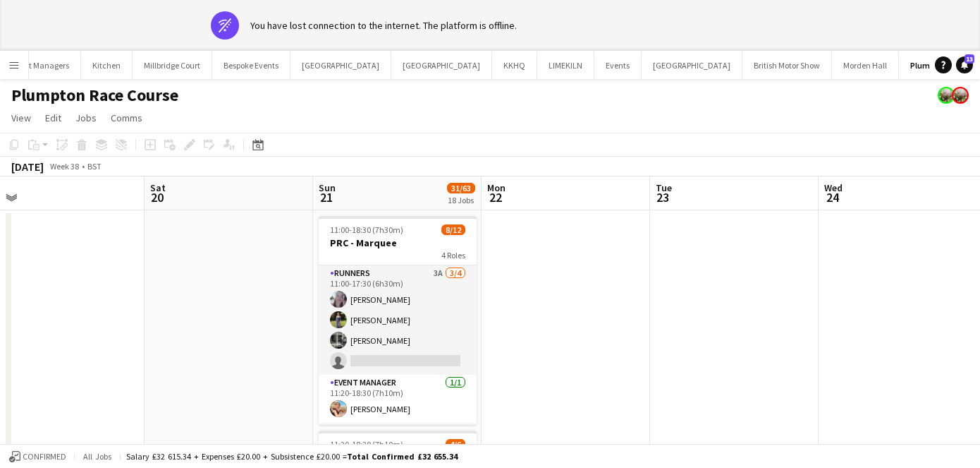  Describe the element at coordinates (126, 118) in the screenshot. I see `a: Comms` at that location.